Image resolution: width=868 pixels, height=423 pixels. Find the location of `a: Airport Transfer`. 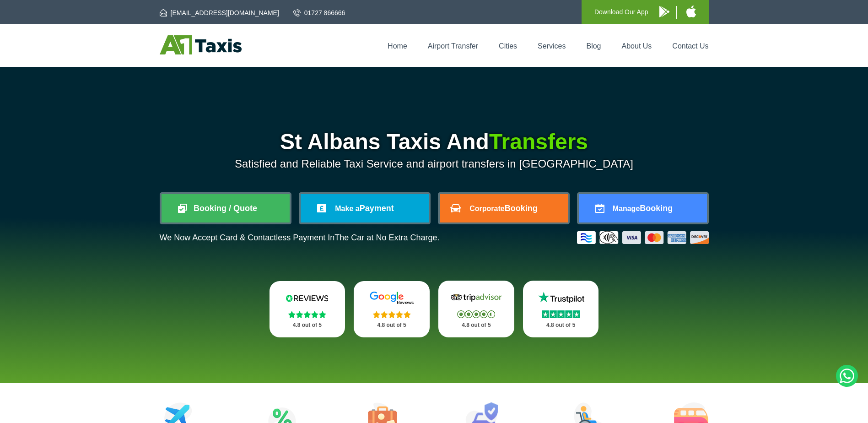

a: Airport Transfer is located at coordinates (453, 46).